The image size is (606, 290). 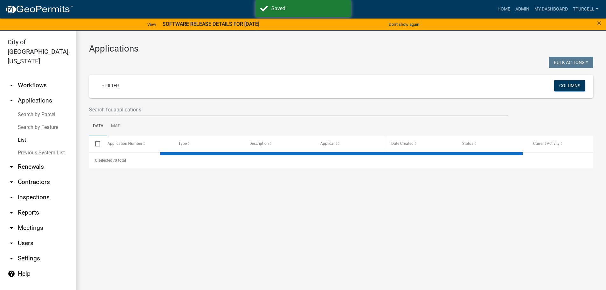 I want to click on h3: Applications, so click(x=341, y=49).